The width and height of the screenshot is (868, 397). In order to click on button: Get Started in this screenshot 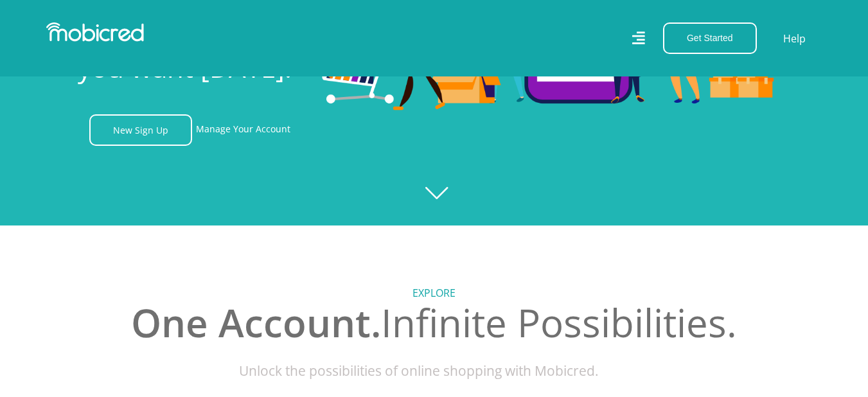, I will do `click(710, 38)`.